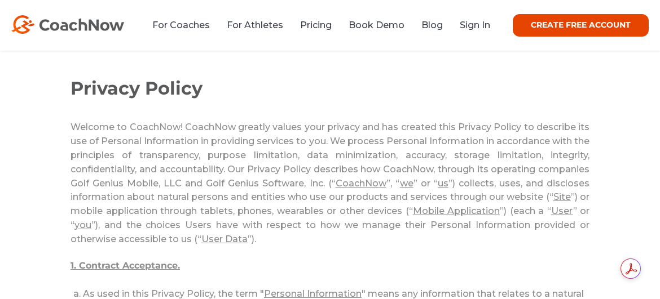 The width and height of the screenshot is (660, 299). What do you see at coordinates (456, 211) in the screenshot?
I see `span: Mobile Application` at bounding box center [456, 211].